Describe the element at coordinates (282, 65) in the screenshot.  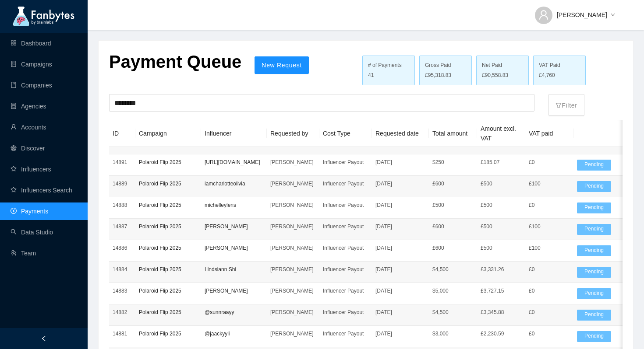
I see `span: New Request` at that location.